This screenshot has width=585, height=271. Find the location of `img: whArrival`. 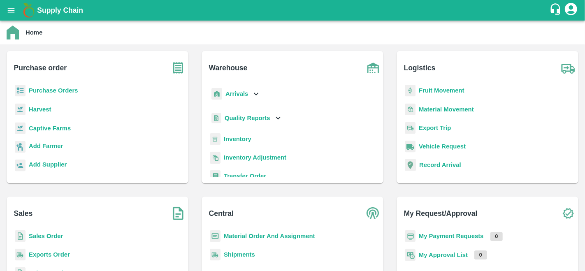

img: whArrival is located at coordinates (217, 94).